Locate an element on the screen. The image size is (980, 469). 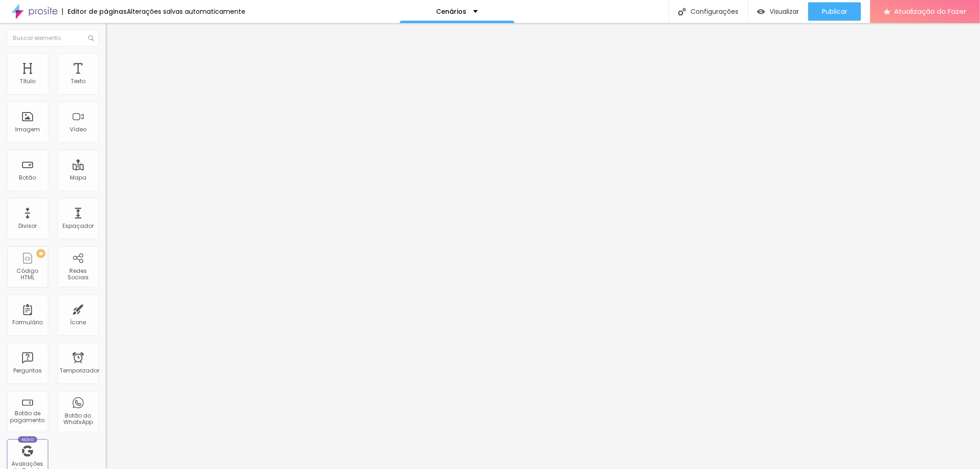
font: Alterações salvas automaticamente is located at coordinates (186, 12).